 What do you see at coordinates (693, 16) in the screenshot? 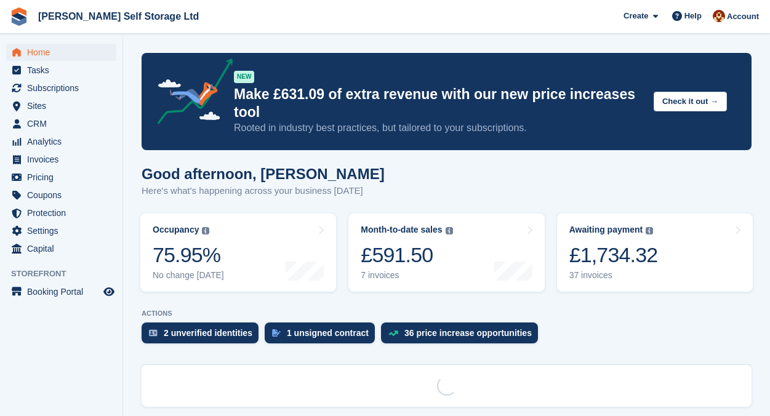
I see `span: Help` at bounding box center [693, 16].